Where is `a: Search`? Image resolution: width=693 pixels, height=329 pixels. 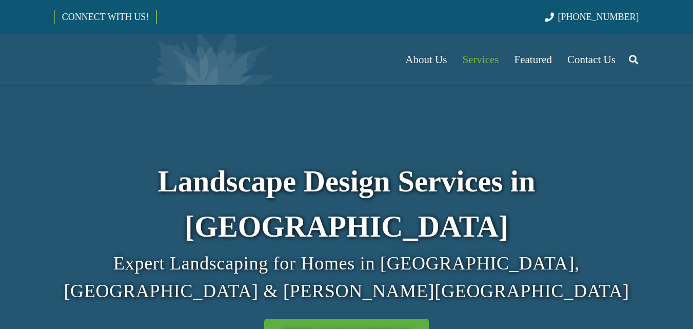
a: Search is located at coordinates (634, 60).